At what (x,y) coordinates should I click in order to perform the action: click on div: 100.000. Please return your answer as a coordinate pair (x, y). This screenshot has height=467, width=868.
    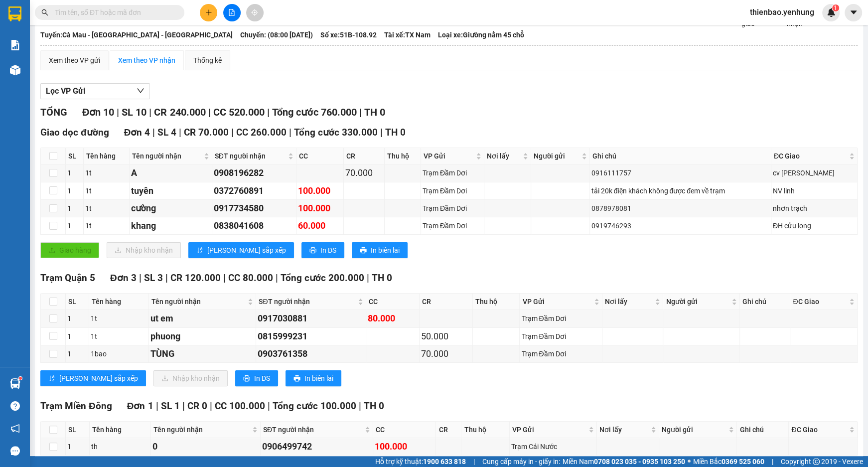
    Looking at the image, I should click on (320, 208).